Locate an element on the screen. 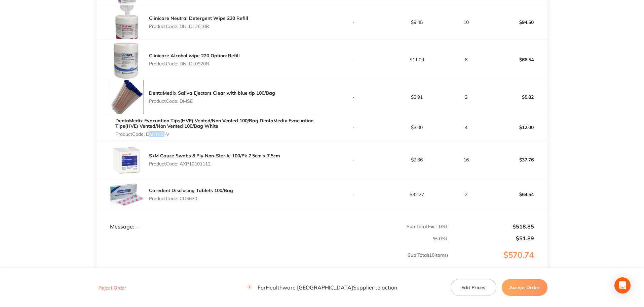 This screenshot has width=644, height=307. img: bm5rYmZjZw is located at coordinates (127, 59).